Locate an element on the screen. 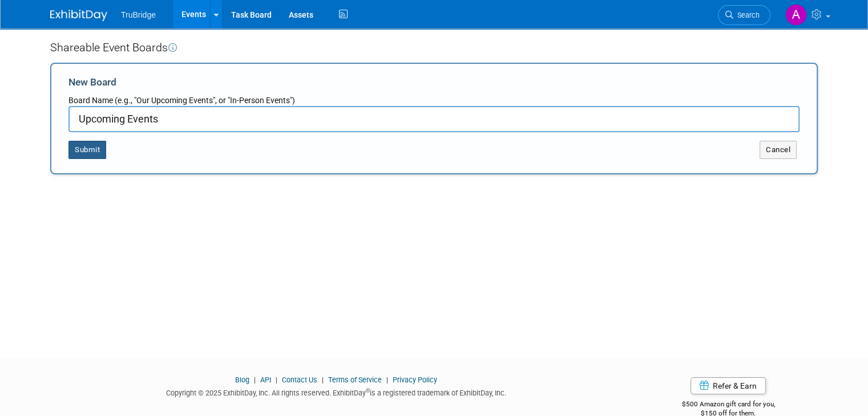  a: Privacy Policy is located at coordinates (414, 380).